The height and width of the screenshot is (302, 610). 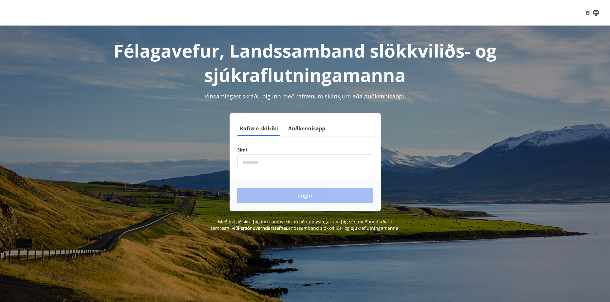 I want to click on h1: Félagavefur, Landssamband slökkviliðs- og sjúkraflutningamanna, so click(x=305, y=63).